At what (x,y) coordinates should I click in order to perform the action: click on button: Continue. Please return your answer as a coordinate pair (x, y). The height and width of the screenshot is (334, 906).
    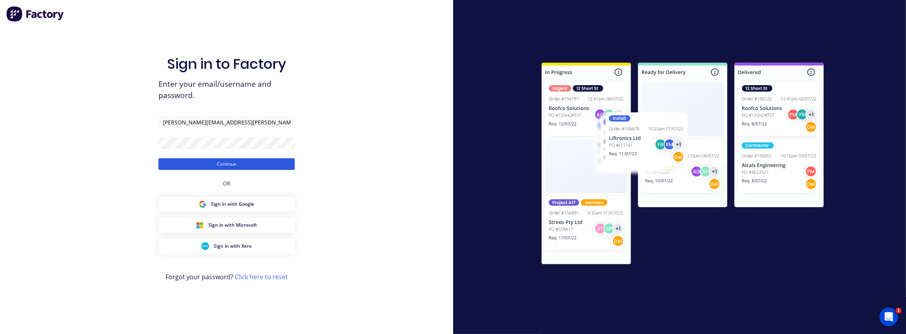
    Looking at the image, I should click on (227, 164).